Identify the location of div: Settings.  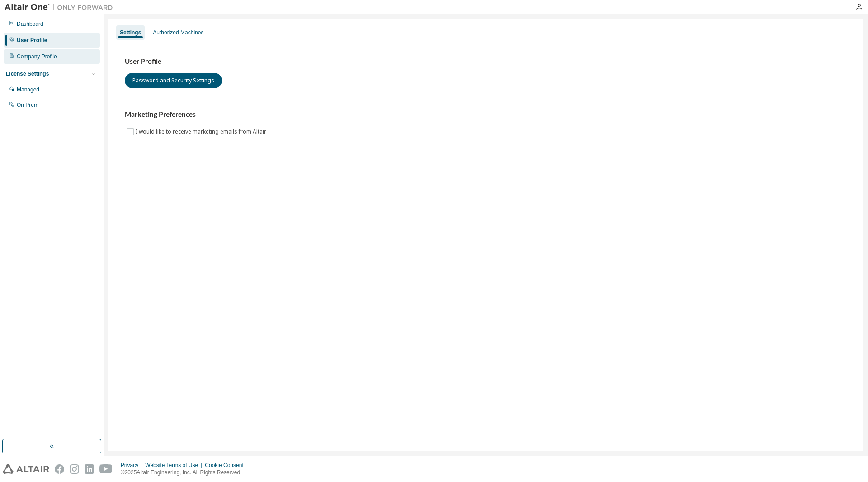
(130, 32).